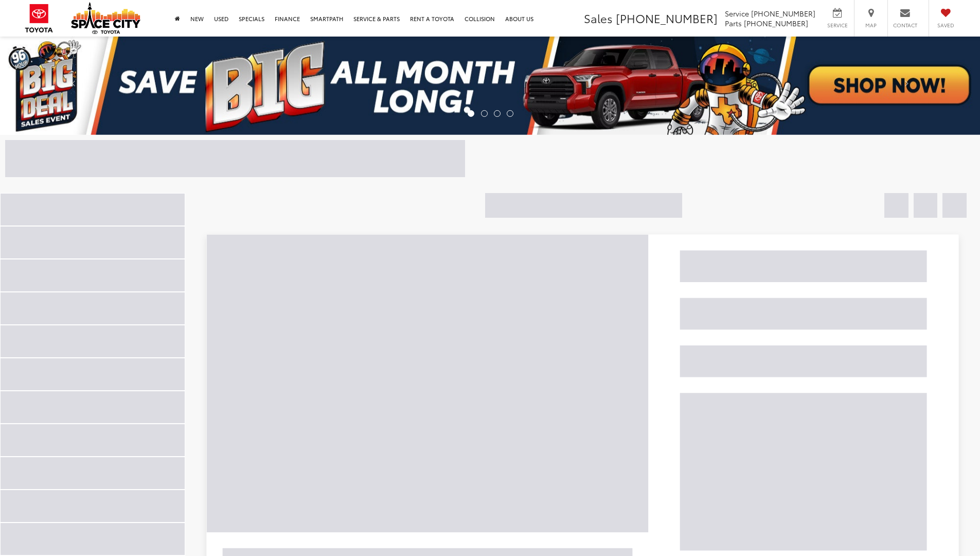  What do you see at coordinates (106, 18) in the screenshot?
I see `img: Space City Toyota` at bounding box center [106, 18].